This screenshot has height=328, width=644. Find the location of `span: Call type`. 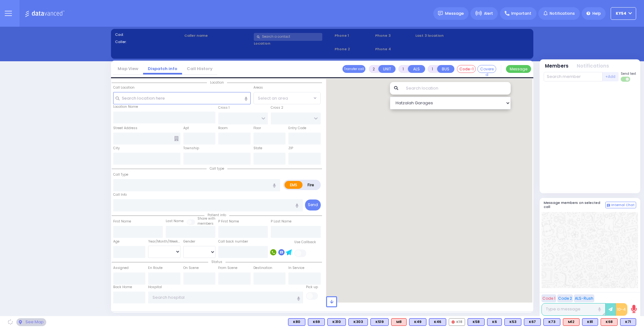

span: Call type is located at coordinates (217, 168).